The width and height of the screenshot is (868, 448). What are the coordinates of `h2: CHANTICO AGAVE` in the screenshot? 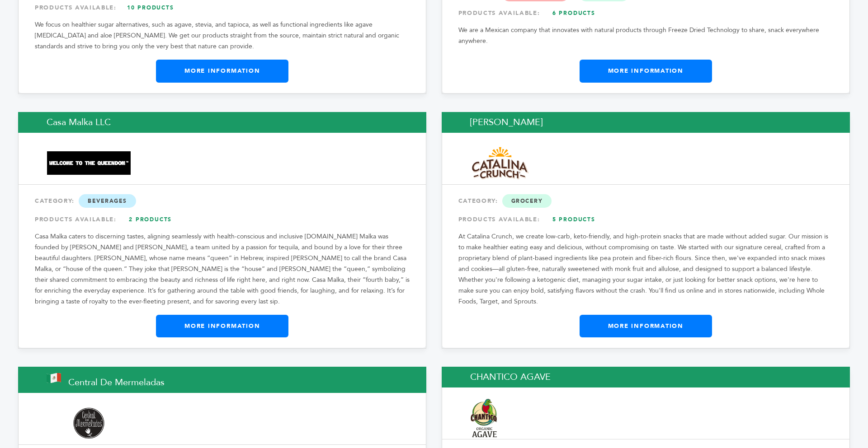 It's located at (645, 377).